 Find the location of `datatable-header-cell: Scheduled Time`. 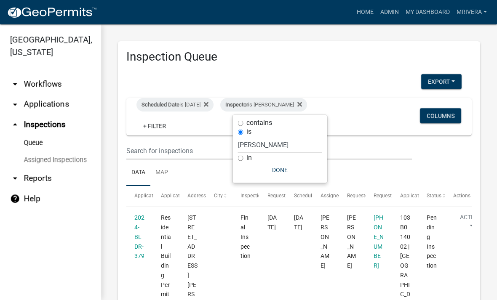

datatable-header-cell: Scheduled Time is located at coordinates (299, 196).